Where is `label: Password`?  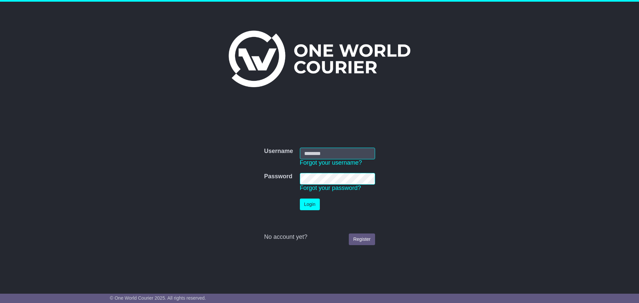 label: Password is located at coordinates (278, 177).